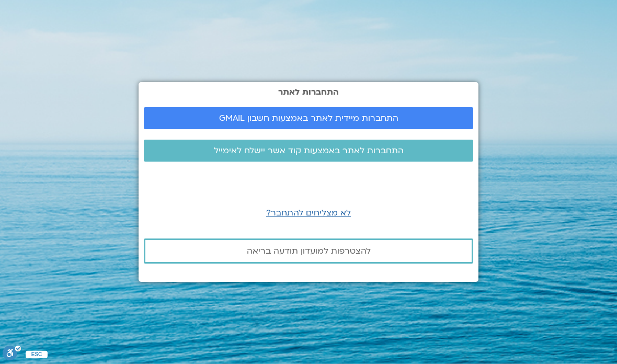  Describe the element at coordinates (308, 213) in the screenshot. I see `span: לא מצליחים להתחבר?` at that location.